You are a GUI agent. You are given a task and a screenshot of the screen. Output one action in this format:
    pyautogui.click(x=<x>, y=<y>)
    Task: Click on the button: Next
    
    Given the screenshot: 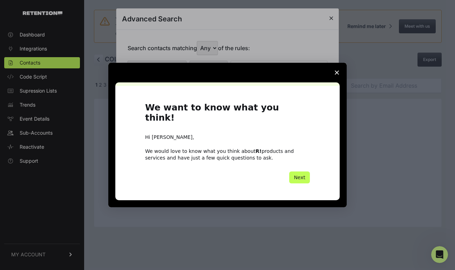 What is the action you would take?
    pyautogui.click(x=299, y=177)
    